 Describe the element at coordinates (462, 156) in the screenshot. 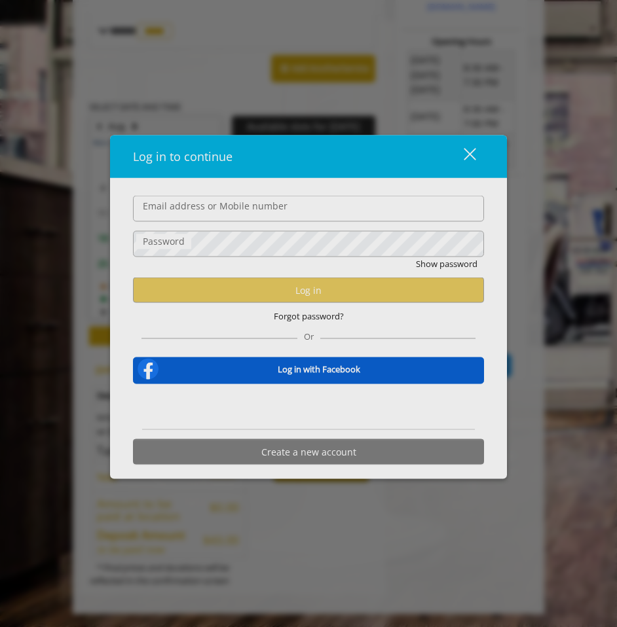

I see `button: close dialog` at that location.